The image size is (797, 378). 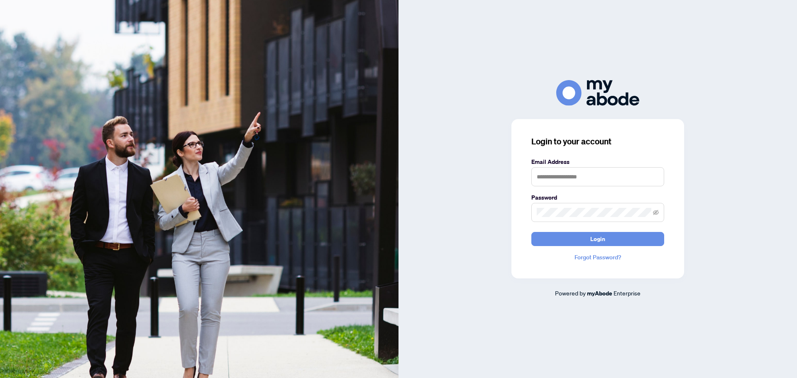 What do you see at coordinates (598, 162) in the screenshot?
I see `label: Email Address` at bounding box center [598, 162].